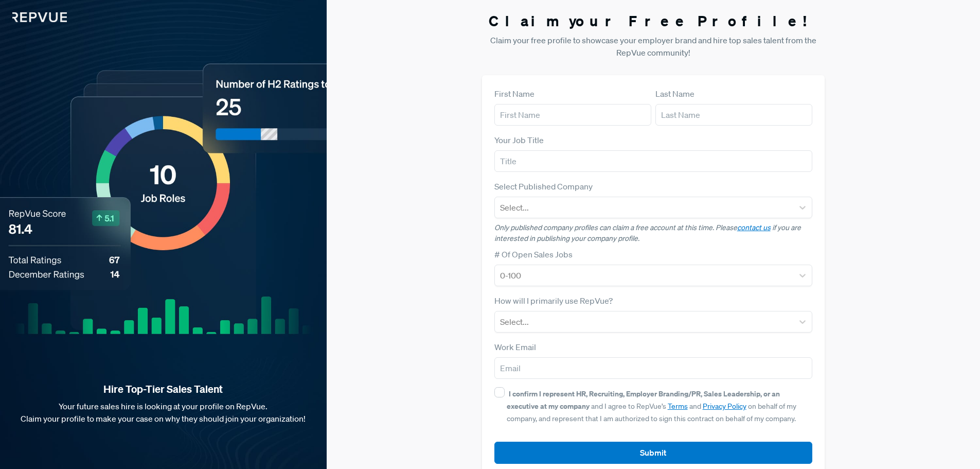 The height and width of the screenshot is (469, 980). Describe the element at coordinates (653, 233) in the screenshot. I see `p: Only published company profiles can claim a free account at this time. Please if you are interest...` at that location.